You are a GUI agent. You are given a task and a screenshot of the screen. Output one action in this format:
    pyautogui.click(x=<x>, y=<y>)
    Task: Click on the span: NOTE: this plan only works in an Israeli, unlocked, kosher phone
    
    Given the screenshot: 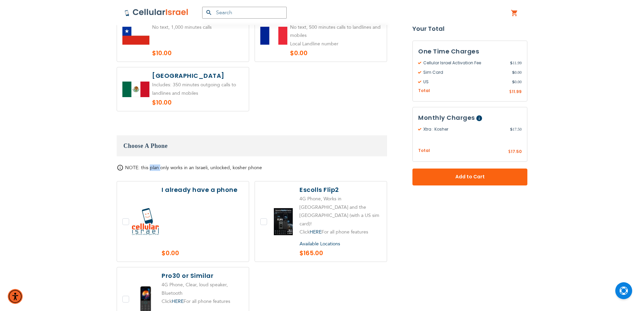 What is the action you would take?
    pyautogui.click(x=194, y=167)
    